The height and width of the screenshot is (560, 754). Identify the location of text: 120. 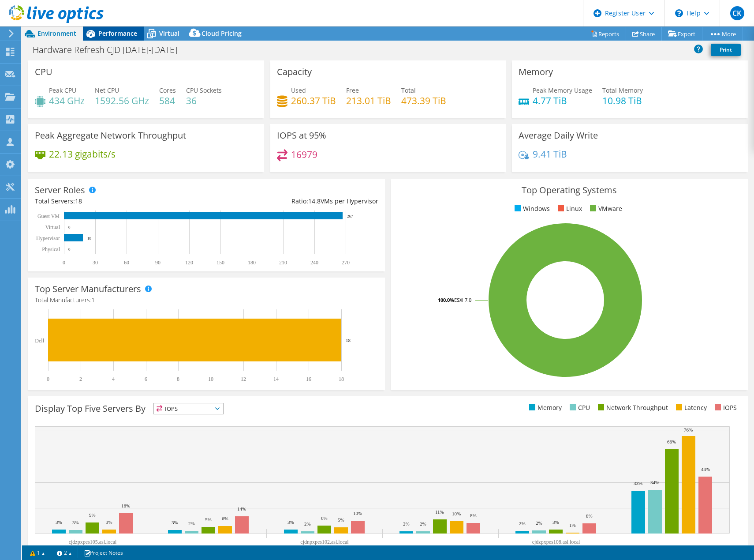
(189, 262).